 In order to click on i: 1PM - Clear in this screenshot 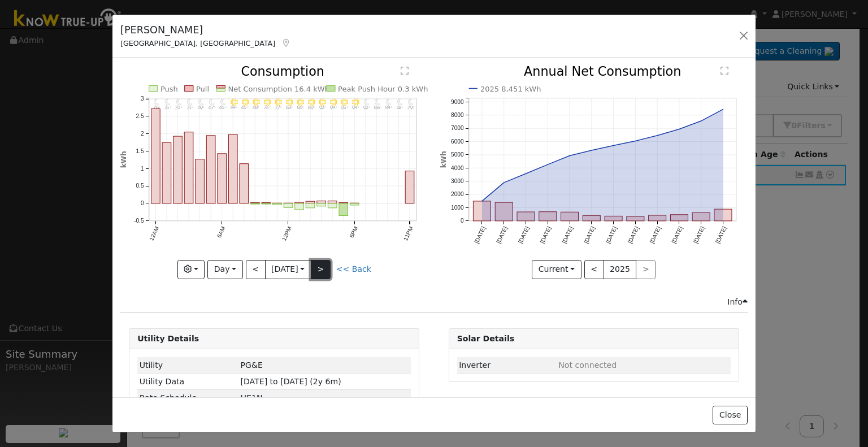, I will do `click(300, 102)`.